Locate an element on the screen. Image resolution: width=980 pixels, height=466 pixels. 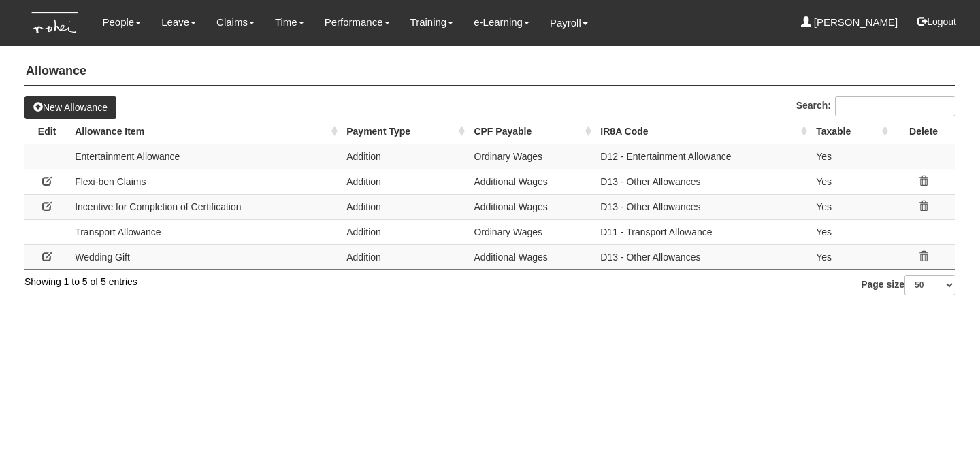
th: Payment Type : activate to sort column ascending is located at coordinates (404, 131).